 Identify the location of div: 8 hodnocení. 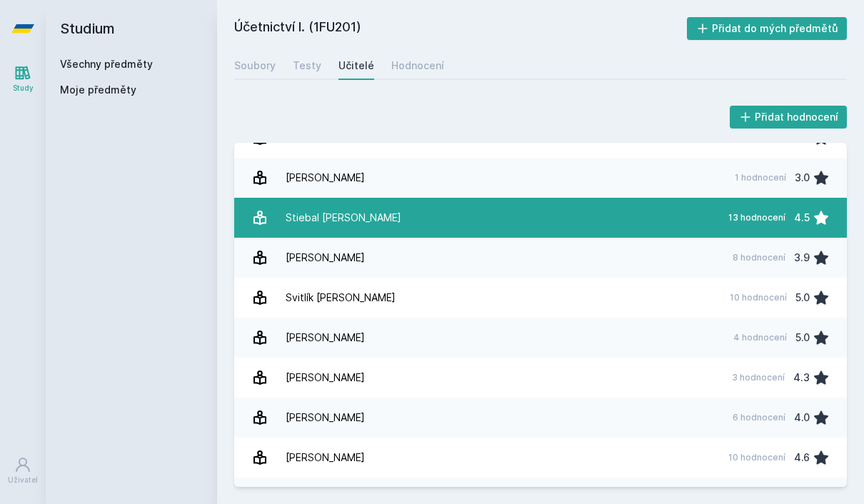
(759, 257).